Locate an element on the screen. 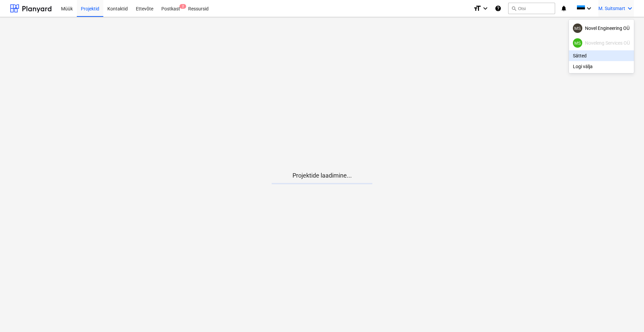  div: Novel Engineering OÜ is located at coordinates (601, 28).